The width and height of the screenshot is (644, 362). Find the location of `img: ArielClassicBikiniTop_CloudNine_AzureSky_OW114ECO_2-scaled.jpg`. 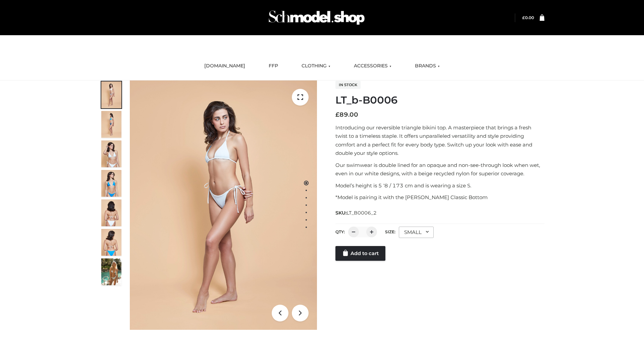

img: ArielClassicBikiniTop_CloudNine_AzureSky_OW114ECO_2-scaled.jpg is located at coordinates (111, 124).